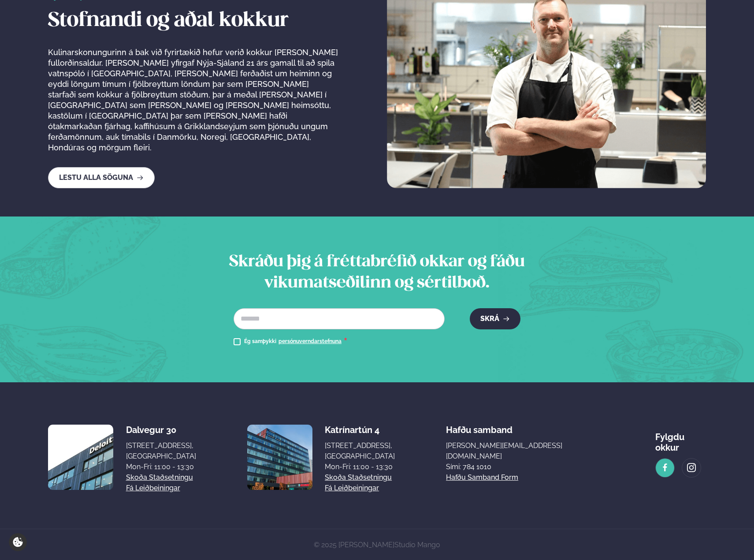 The height and width of the screenshot is (560, 754). I want to click on span: Hafðu samband, so click(479, 426).